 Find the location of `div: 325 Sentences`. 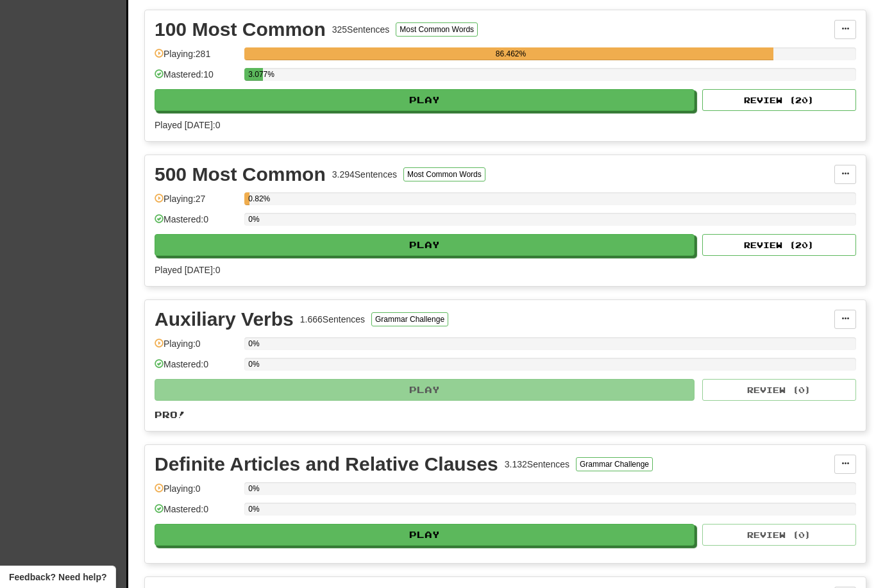

div: 325 Sentences is located at coordinates (361, 29).